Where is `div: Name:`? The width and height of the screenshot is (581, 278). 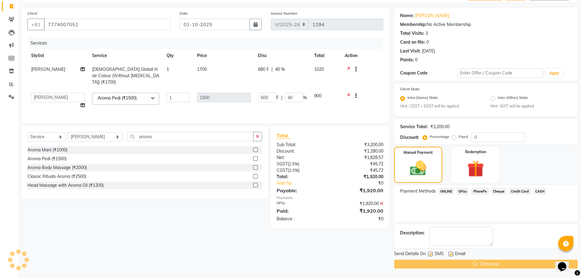 div: Name: is located at coordinates (407, 16).